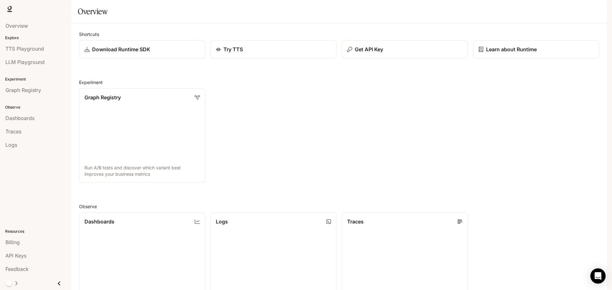 This screenshot has height=290, width=612. I want to click on button: Get API Key, so click(405, 49).